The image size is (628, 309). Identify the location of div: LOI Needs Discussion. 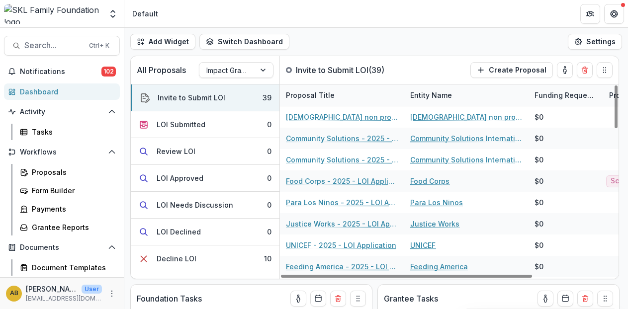
(195, 205).